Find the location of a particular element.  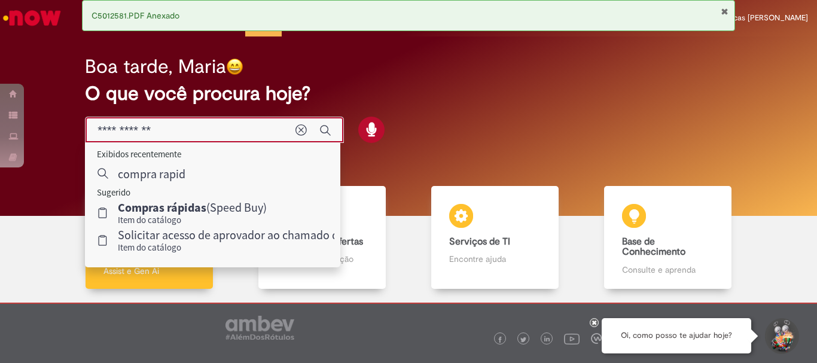

p: Consulte e aprenda is located at coordinates (668, 270).